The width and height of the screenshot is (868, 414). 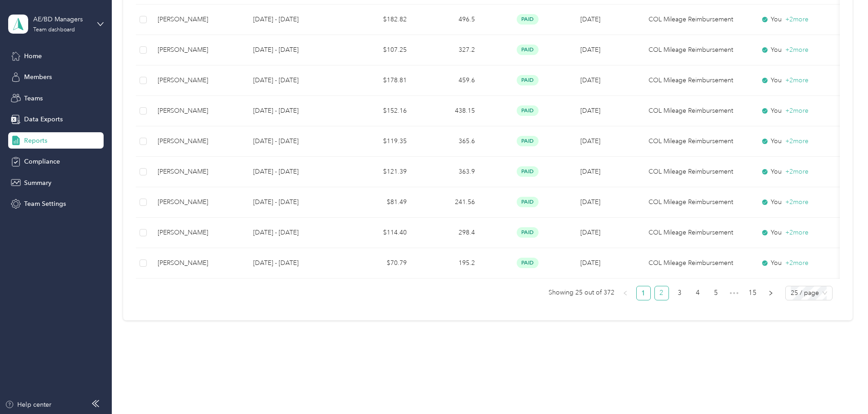 What do you see at coordinates (448, 81) in the screenshot?
I see `td: 459.6` at bounding box center [448, 81].